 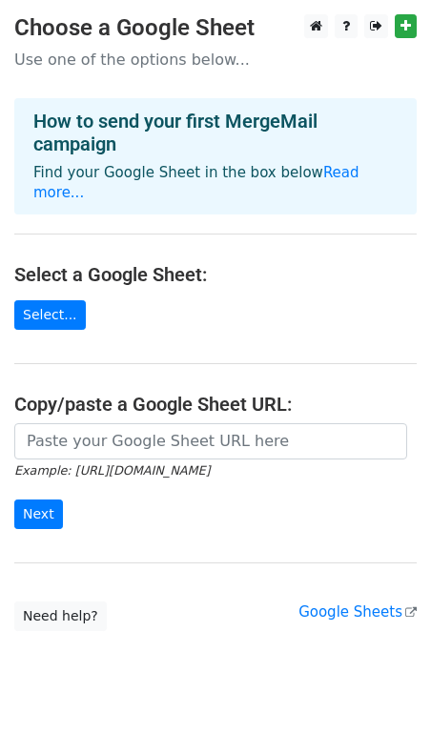 I want to click on p: Use one of the options below..., so click(x=216, y=59).